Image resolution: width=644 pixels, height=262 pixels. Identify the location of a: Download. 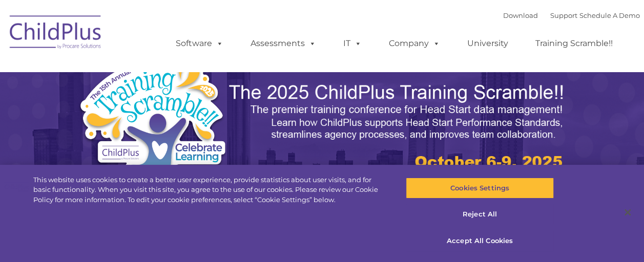
(520, 15).